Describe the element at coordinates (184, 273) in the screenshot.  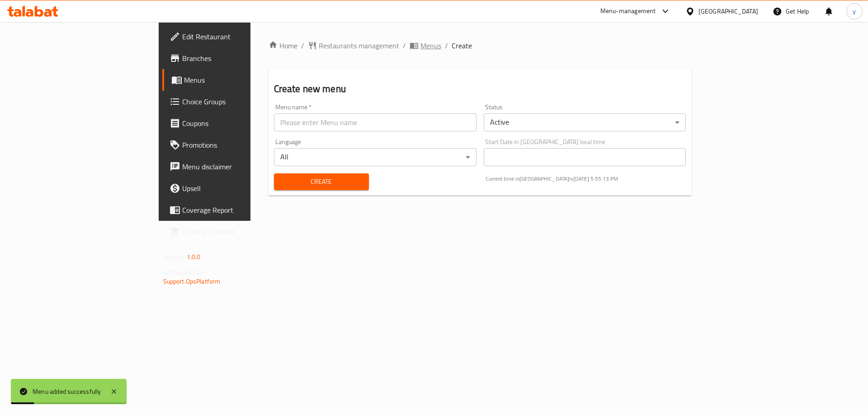
I see `span: Get support on:` at that location.